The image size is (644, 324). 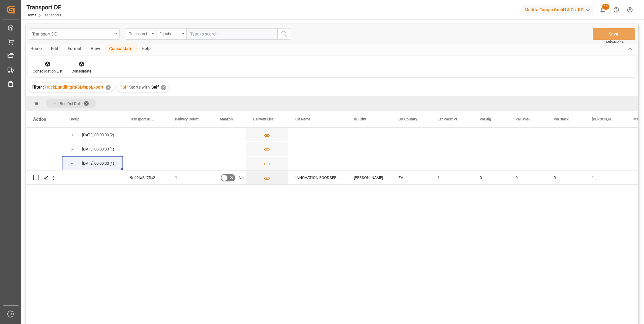 What do you see at coordinates (226, 119) in the screenshot?
I see `span: Amazon` at bounding box center [226, 119].